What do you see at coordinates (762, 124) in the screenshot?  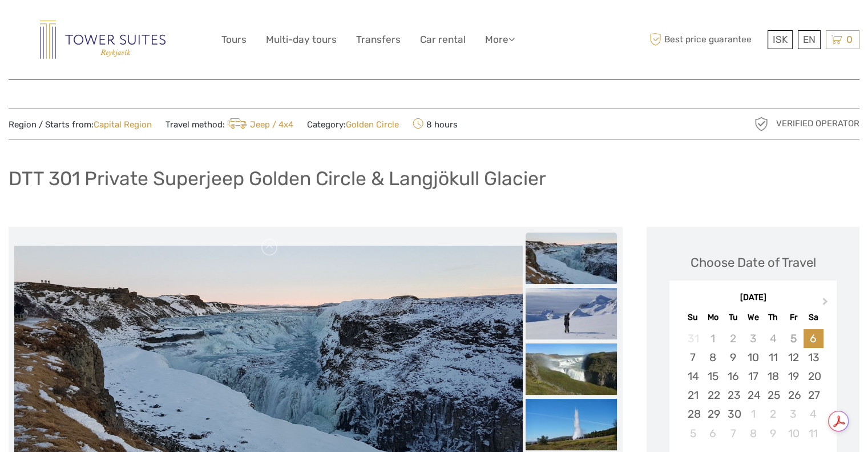 I see `img: verified_operator_grey_128.png` at bounding box center [762, 124].